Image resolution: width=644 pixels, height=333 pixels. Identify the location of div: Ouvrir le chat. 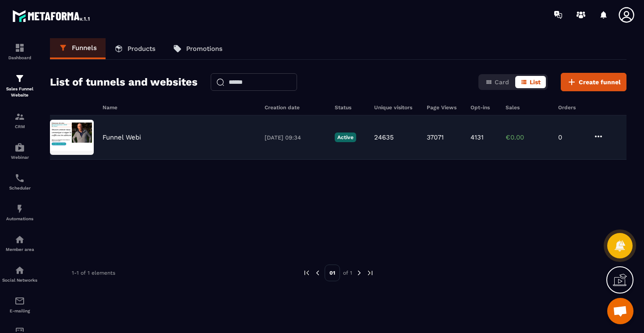
(620, 311).